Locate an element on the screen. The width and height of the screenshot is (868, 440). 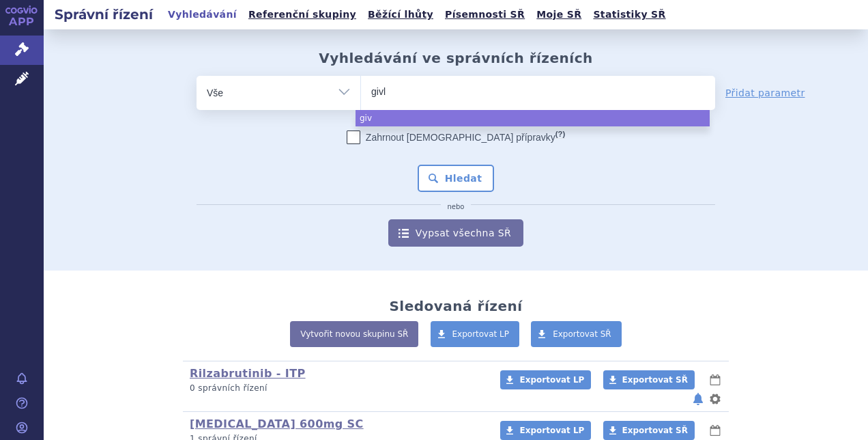
a: Vypsat všechna SŘ is located at coordinates (456, 233).